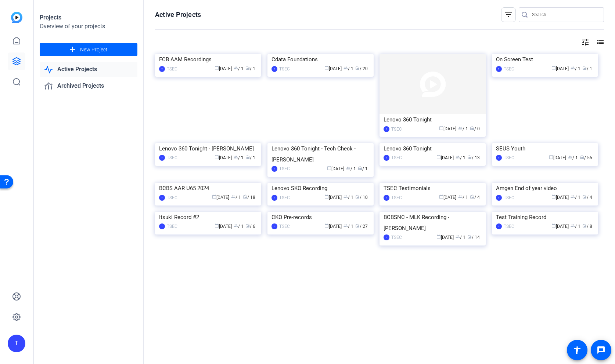 This screenshot has width=615, height=364. Describe the element at coordinates (577, 350) in the screenshot. I see `mat-icon: accessibility` at that location.